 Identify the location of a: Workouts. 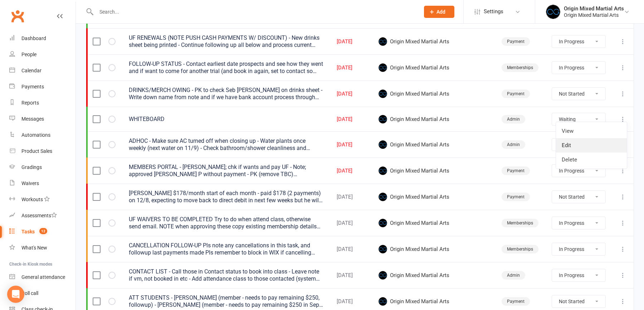
(42, 199).